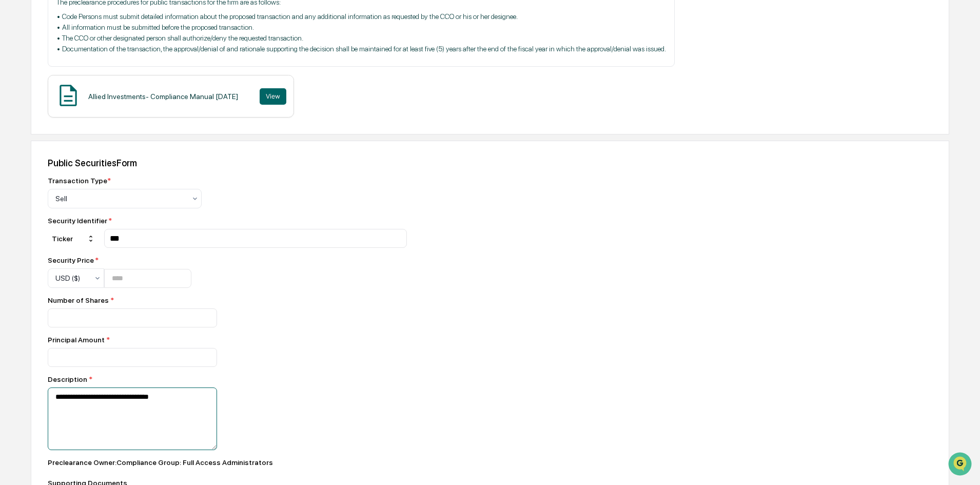 The image size is (980, 485). What do you see at coordinates (101, 135) in the screenshot?
I see `a: 🗄️Attestations` at bounding box center [101, 135].